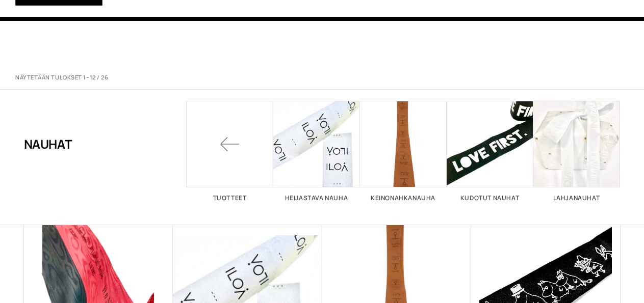 The image size is (644, 303). Describe the element at coordinates (317, 151) in the screenshot. I see `a: Visit product category Heijastava nauha` at that location.